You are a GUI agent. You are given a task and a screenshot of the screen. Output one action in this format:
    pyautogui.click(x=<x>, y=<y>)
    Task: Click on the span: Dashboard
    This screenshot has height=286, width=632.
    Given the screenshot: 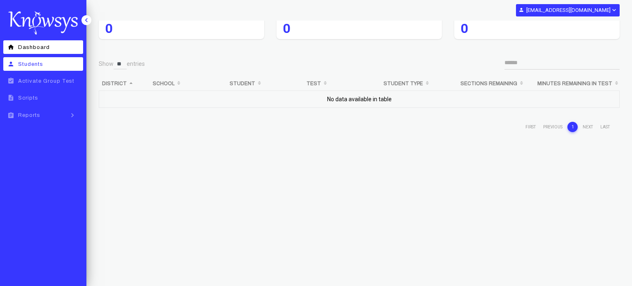 What is the action you would take?
    pyautogui.click(x=34, y=47)
    